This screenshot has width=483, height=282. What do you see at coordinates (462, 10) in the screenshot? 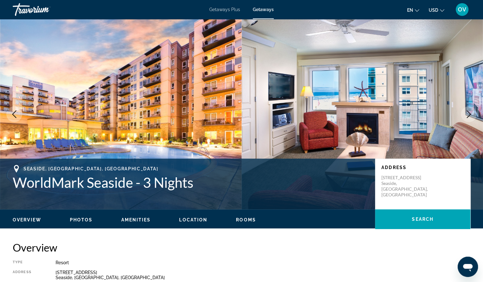
I see `button: User Menu` at bounding box center [462, 10].